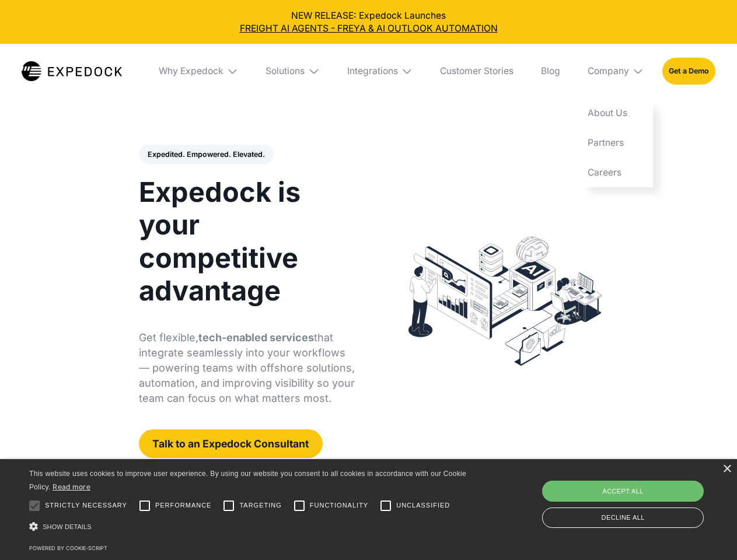 The image size is (737, 560). Describe the element at coordinates (86, 505) in the screenshot. I see `span: Strictly necessary` at that location.